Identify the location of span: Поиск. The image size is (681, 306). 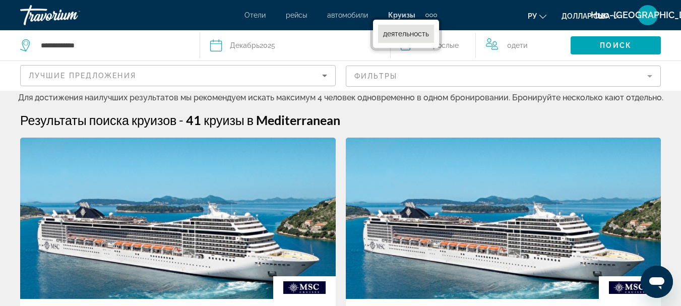
(616, 45).